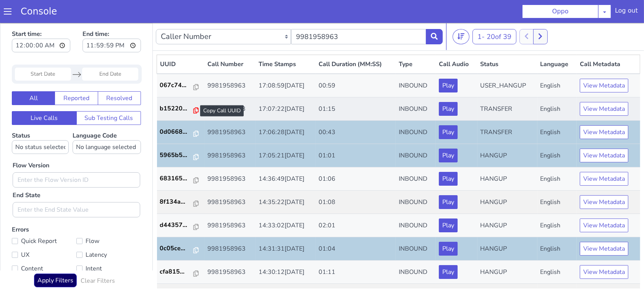 This screenshot has width=644, height=298. I want to click on th: Call Metadata, so click(608, 41).